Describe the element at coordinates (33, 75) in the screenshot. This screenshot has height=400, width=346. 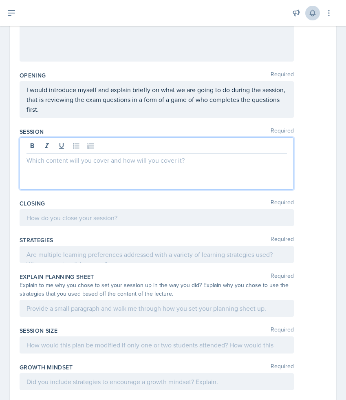
I see `label: Opening` at that location.